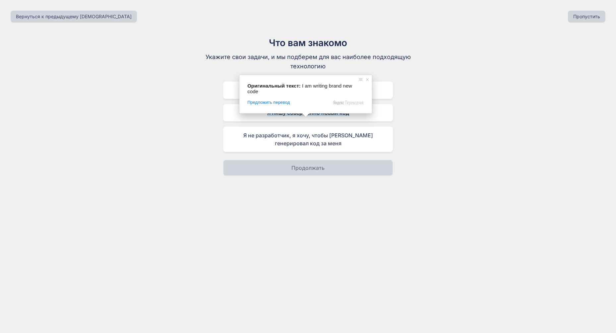  What do you see at coordinates (308, 168) in the screenshot?
I see `button: Продолжать` at bounding box center [308, 168].